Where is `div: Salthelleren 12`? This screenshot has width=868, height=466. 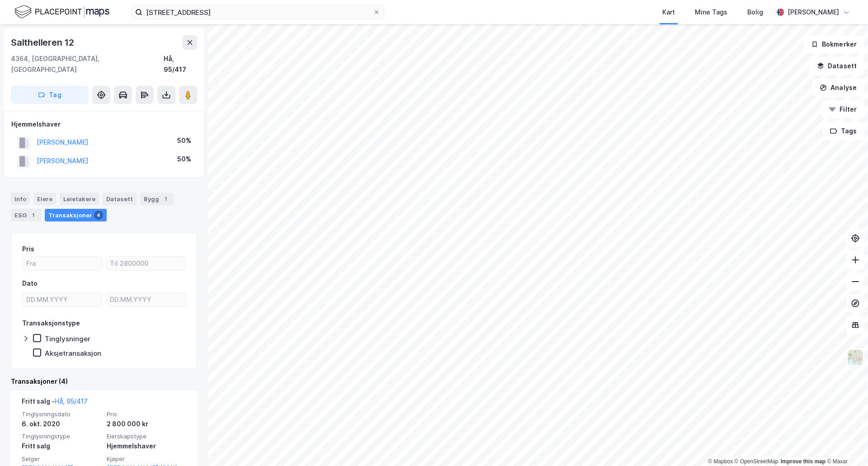 div: Salthelleren 12 is located at coordinates (43, 42).